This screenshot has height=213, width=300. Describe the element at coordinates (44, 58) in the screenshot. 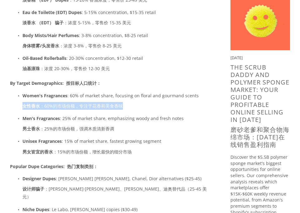

I see `strong: Oil-Based Rollerballs` at that location.